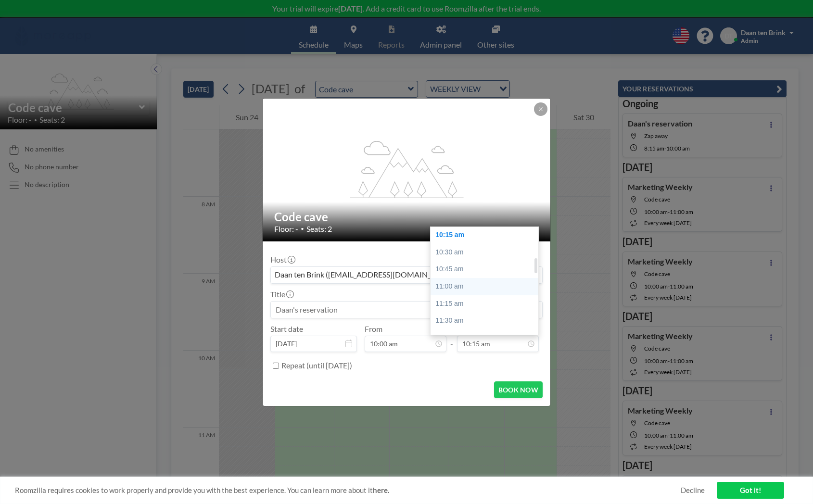  Describe the element at coordinates (319, 229) in the screenshot. I see `span: Seats: 2` at that location.